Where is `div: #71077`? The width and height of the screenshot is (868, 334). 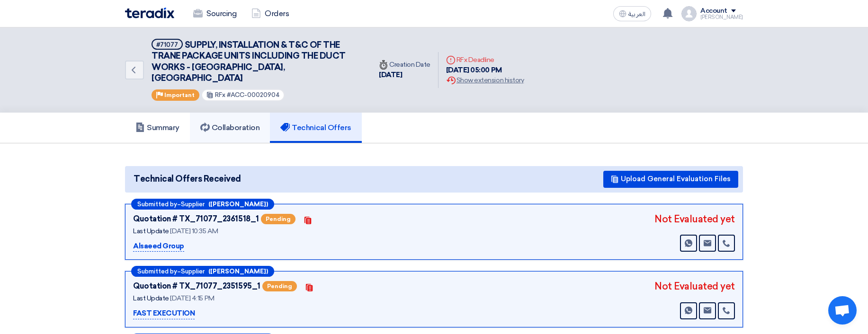 div: #71077 is located at coordinates (167, 44).